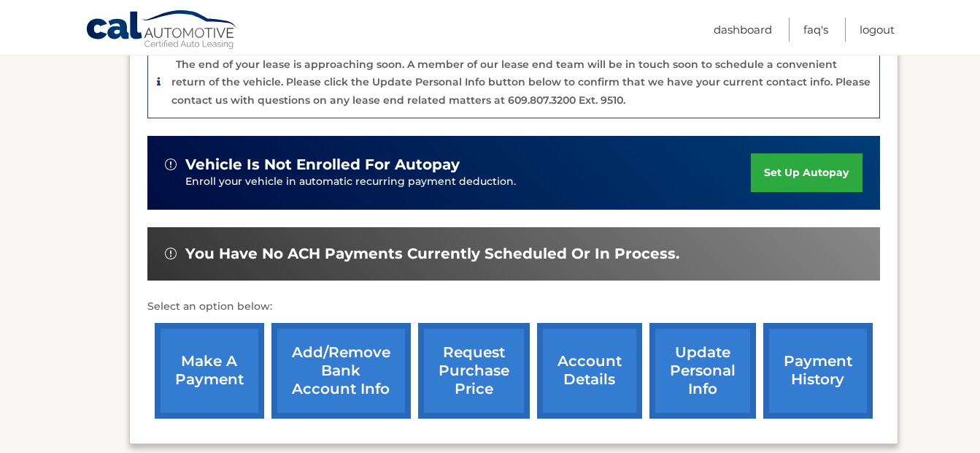 The height and width of the screenshot is (453, 980). I want to click on a: account details, so click(590, 370).